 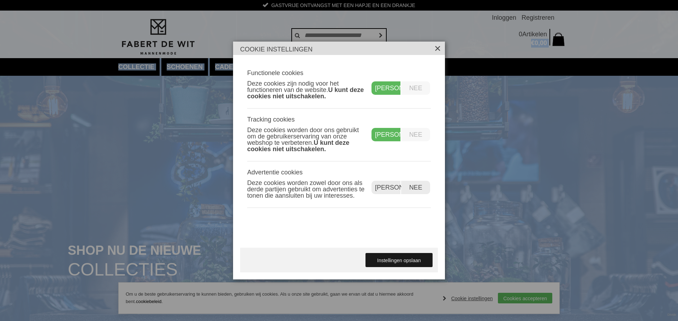 What do you see at coordinates (306, 90) in the screenshot?
I see `p: Deze cookies zijn nodig voor het functioneren van de website.` at bounding box center [306, 90].